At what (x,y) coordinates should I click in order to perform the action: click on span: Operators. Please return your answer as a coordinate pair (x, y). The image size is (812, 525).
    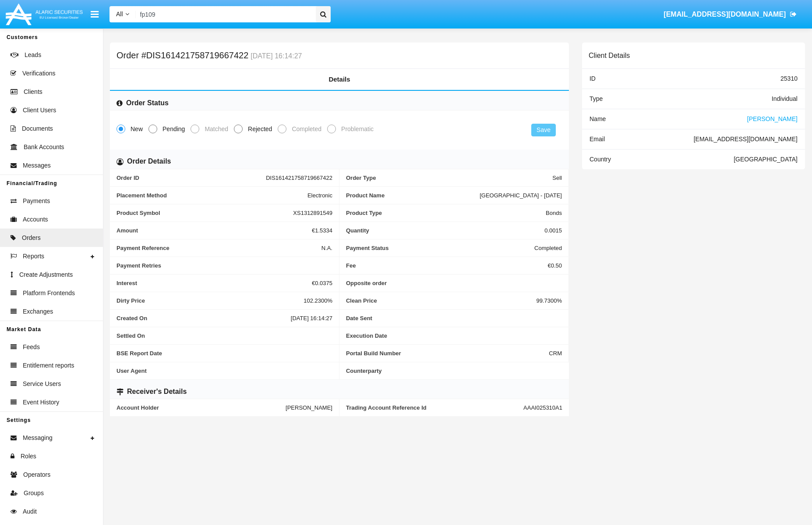
    Looking at the image, I should click on (37, 475).